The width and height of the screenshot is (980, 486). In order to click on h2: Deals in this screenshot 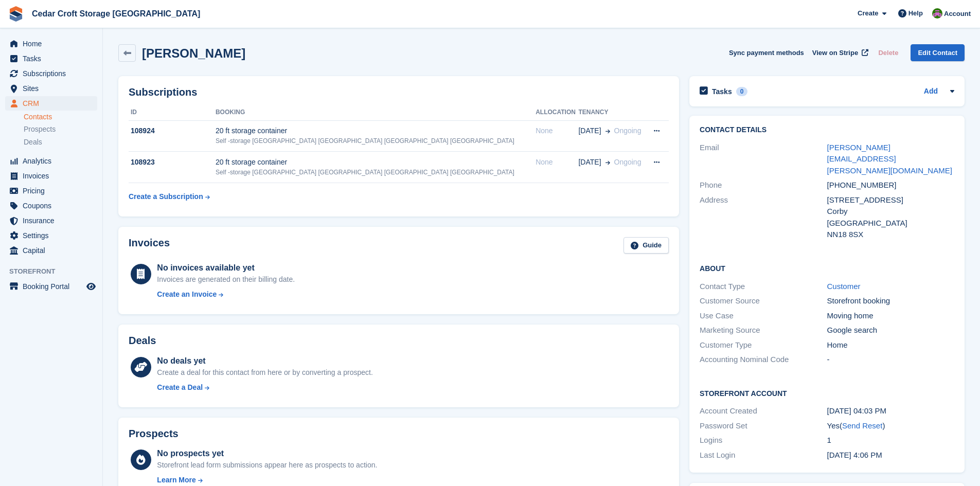, I will do `click(142, 341)`.